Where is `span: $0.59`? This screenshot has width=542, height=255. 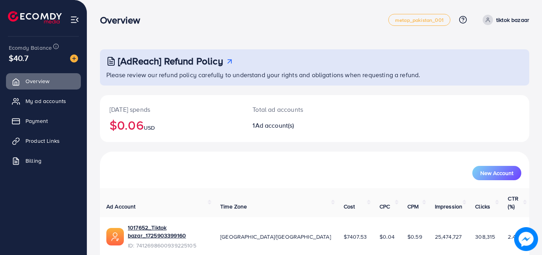 span: $0.59 is located at coordinates (414, 237).